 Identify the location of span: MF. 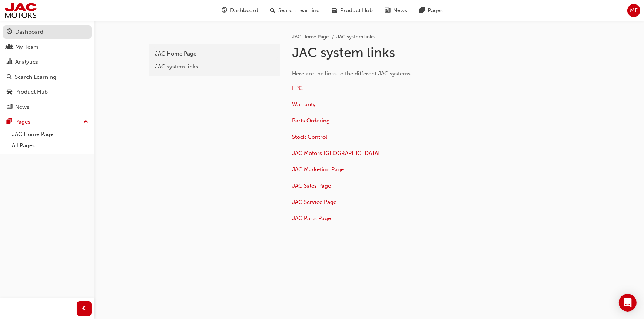
(634, 10).